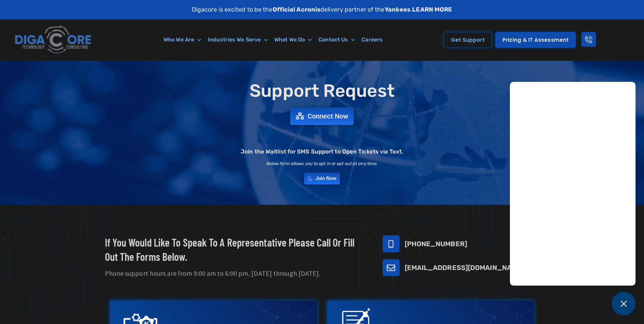  Describe the element at coordinates (337, 40) in the screenshot. I see `a: Contact Us` at that location.